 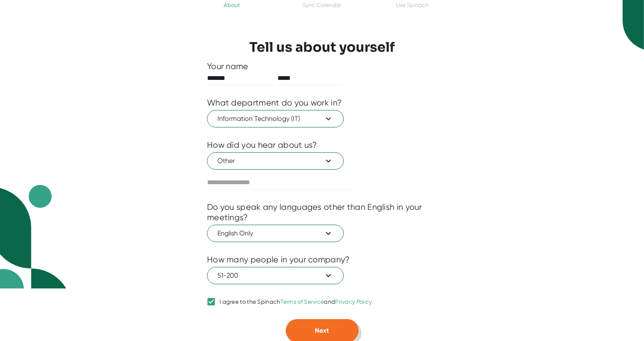 I want to click on a: Privacy Policy, so click(x=353, y=301).